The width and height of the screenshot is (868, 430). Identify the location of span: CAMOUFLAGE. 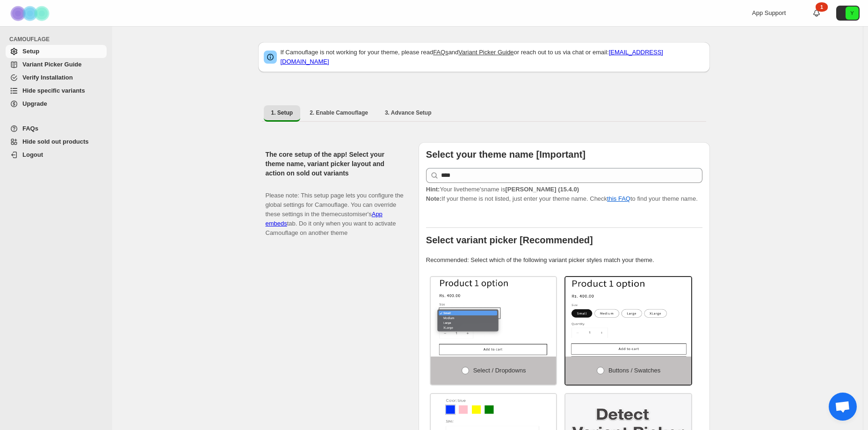
(59, 39).